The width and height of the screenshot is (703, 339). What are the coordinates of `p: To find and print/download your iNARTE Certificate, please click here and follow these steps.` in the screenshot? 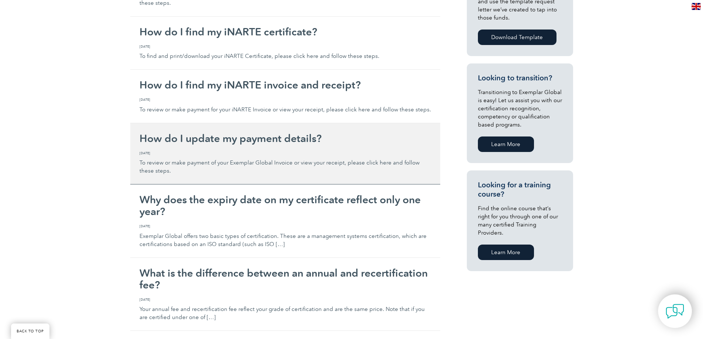 It's located at (285, 52).